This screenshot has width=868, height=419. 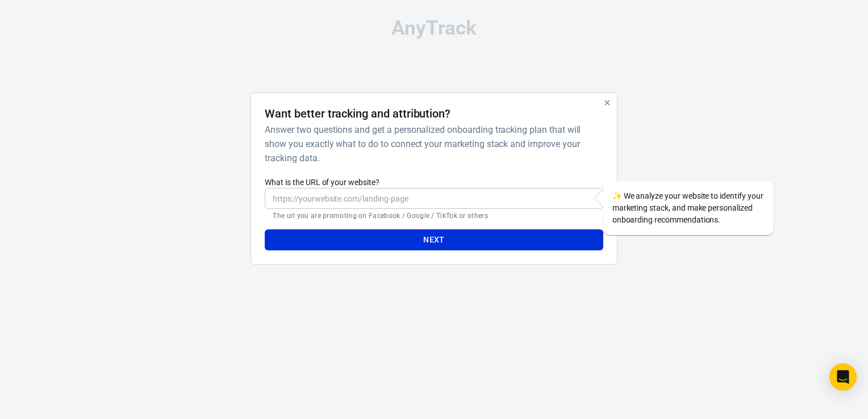 What do you see at coordinates (434, 28) in the screenshot?
I see `div: AnyTrack` at bounding box center [434, 28].